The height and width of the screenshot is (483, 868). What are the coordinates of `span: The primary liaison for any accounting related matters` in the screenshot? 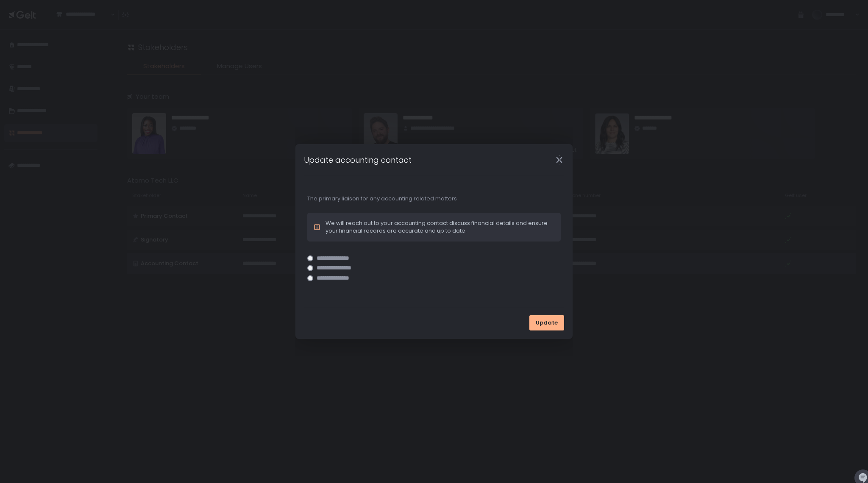 It's located at (434, 198).